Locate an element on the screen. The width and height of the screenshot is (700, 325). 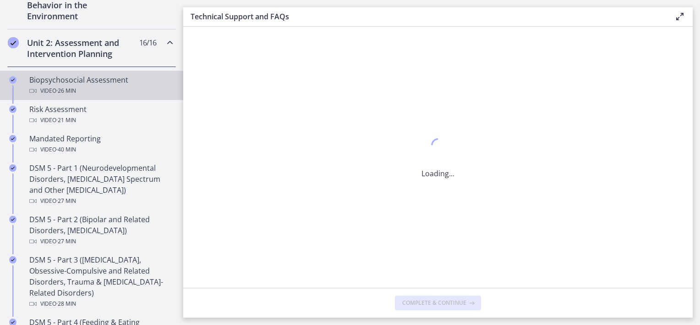
span: Complete & continue is located at coordinates (435, 303).